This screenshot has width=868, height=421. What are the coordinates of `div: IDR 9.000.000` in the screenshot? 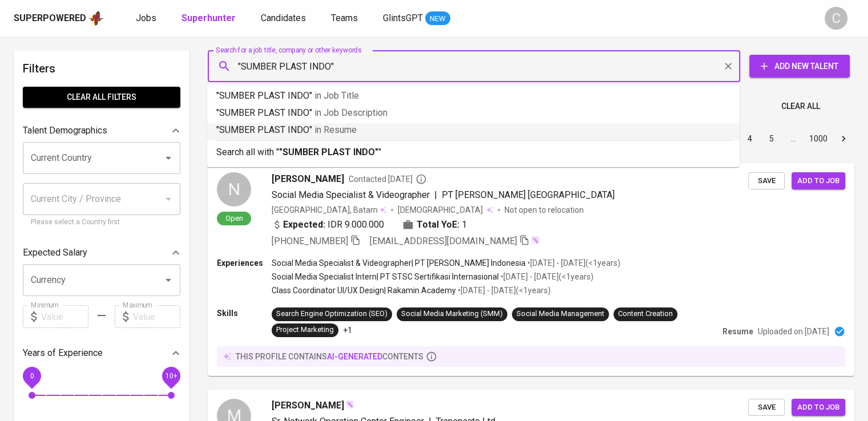 It's located at (328, 225).